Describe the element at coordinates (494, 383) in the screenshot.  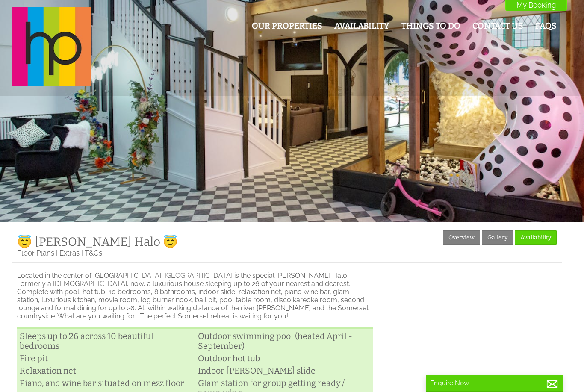
I see `p: Enquire Now` at that location.